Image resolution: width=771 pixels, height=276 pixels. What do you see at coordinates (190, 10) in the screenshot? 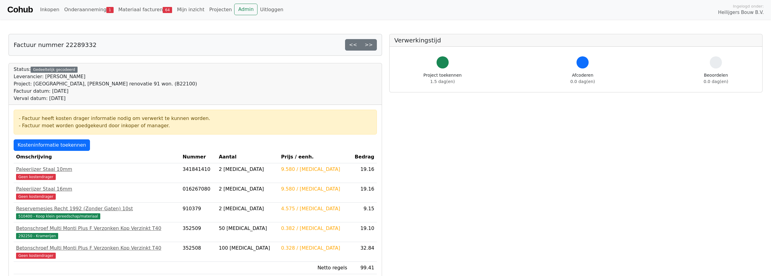
I see `a: Mijn inzicht` at bounding box center [190, 10].